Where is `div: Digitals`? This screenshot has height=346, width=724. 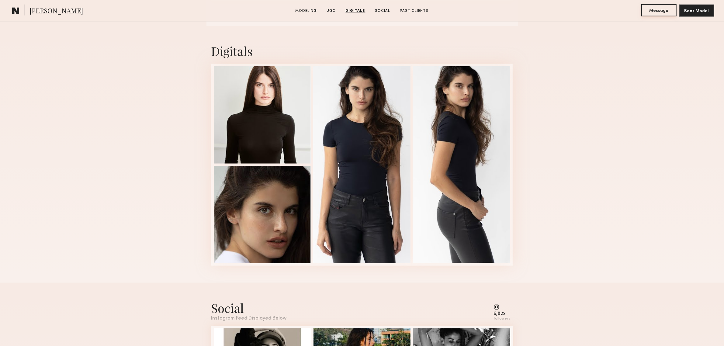
div: Digitals is located at coordinates (362, 51).